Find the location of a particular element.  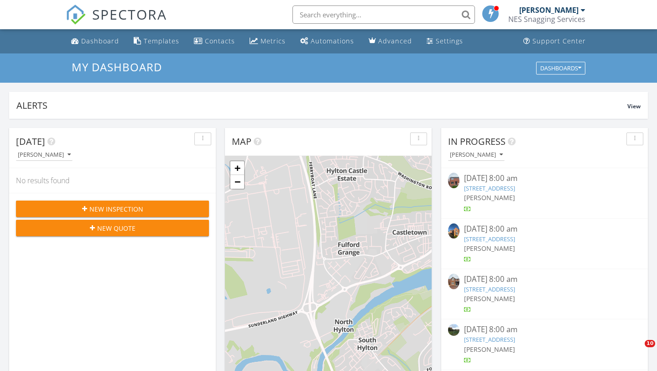

img: streetview is located at coordinates (454, 329).